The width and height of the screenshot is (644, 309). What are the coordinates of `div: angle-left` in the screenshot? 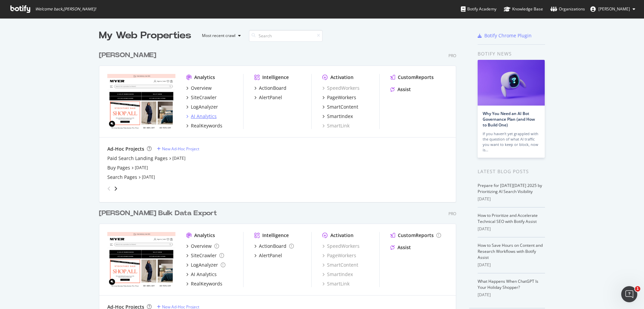 It's located at (109, 188).